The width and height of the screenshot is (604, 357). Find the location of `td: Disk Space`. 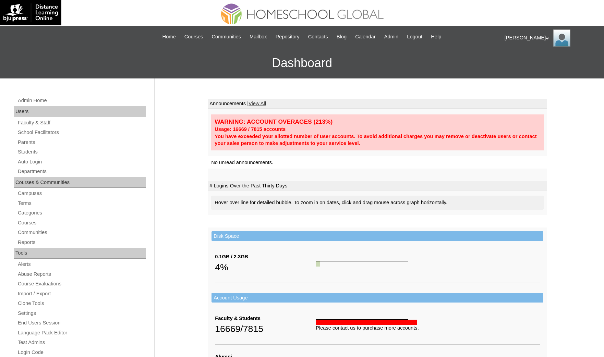

td: Disk Space is located at coordinates (378, 236).